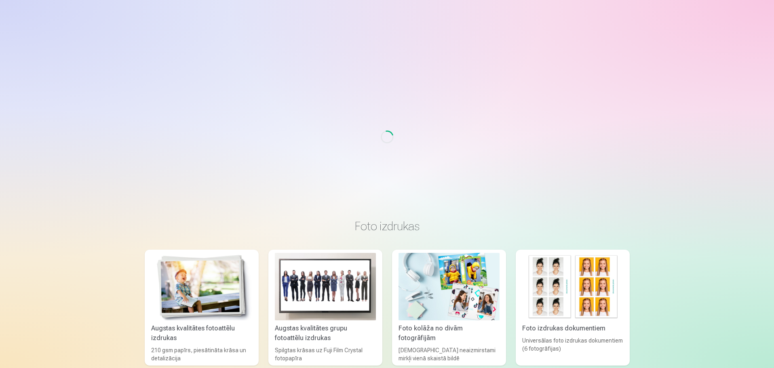 Image resolution: width=774 pixels, height=368 pixels. Describe the element at coordinates (202, 354) in the screenshot. I see `div: 210 gsm papīrs, piesātināta krāsa un detalizācija` at that location.